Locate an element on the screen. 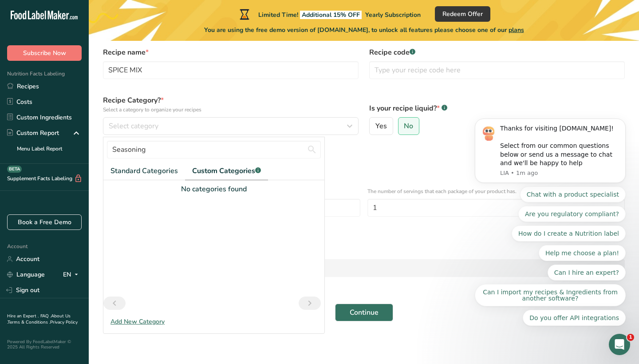  label: Recipe code is located at coordinates (497, 52).